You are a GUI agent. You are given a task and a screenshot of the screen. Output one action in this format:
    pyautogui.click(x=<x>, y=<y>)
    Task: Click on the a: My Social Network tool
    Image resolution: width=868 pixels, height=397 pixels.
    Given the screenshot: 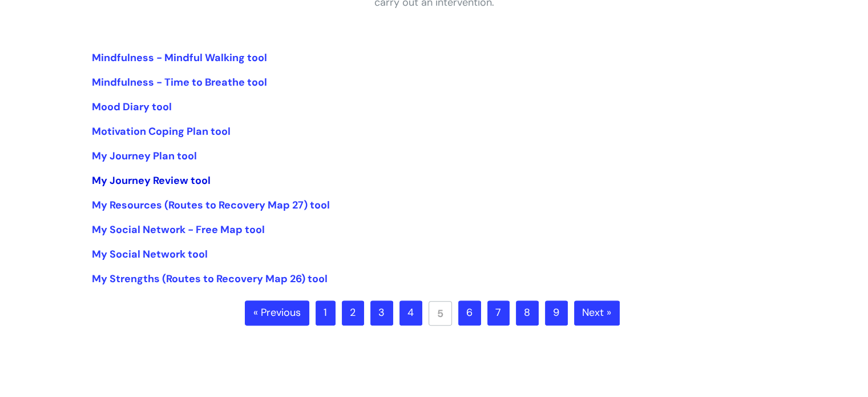 What is the action you would take?
    pyautogui.click(x=149, y=254)
    